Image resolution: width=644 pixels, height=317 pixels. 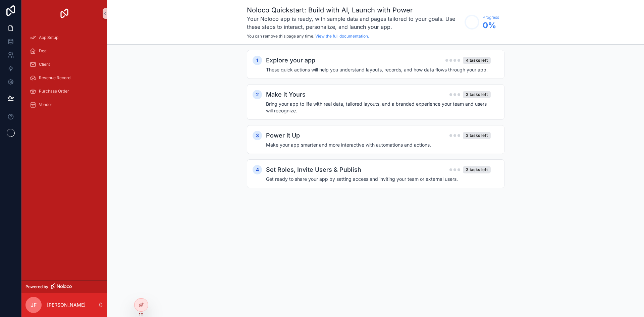 What do you see at coordinates (44, 51) in the screenshot?
I see `span: Deal` at bounding box center [44, 51].